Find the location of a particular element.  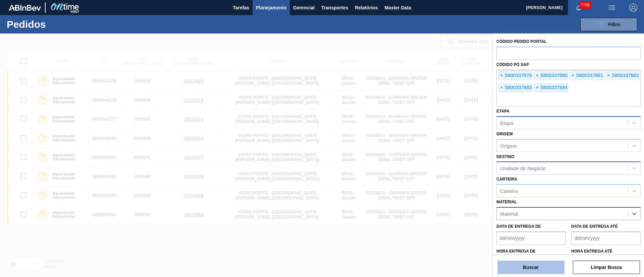

span: Tarefas is located at coordinates (241, 8).